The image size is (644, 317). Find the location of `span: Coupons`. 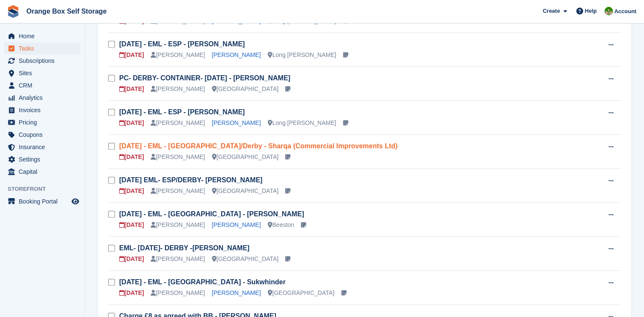

span: Coupons is located at coordinates (44, 135).